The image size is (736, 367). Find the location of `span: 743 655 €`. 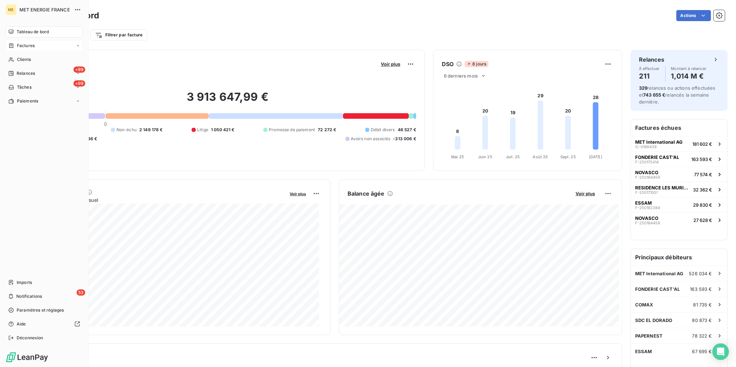

span: 743 655 € is located at coordinates (654, 95).